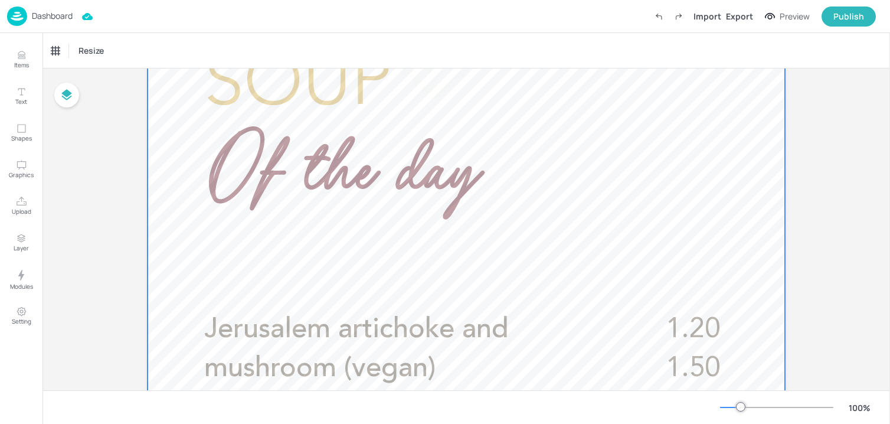 This screenshot has height=424, width=890. Describe the element at coordinates (707, 16) in the screenshot. I see `div: Import` at that location.